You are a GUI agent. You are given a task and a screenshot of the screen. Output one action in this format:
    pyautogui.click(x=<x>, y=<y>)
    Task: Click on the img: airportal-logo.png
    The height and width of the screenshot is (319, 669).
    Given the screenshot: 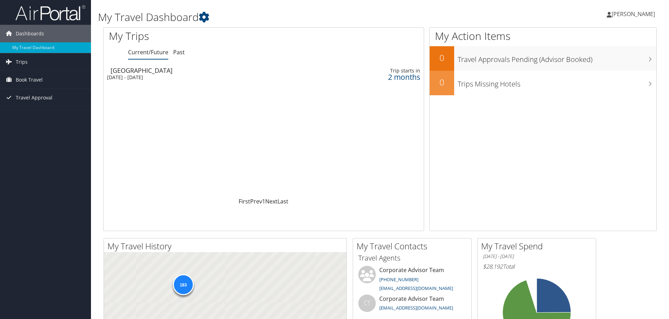 What is the action you would take?
    pyautogui.click(x=50, y=13)
    